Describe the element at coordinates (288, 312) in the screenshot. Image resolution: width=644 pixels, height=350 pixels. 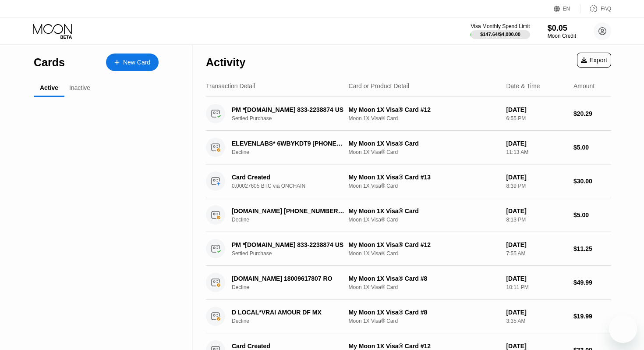
I see `div: D LOCAL*VRAI AMOUR DF MX` at that location.